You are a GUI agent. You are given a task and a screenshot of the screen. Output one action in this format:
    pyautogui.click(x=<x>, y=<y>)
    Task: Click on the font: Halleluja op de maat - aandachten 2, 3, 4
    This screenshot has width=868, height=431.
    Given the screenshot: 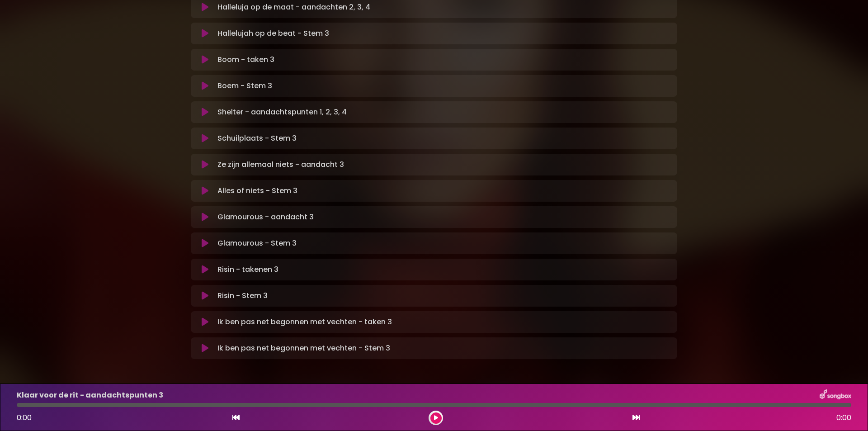 What is the action you would take?
    pyautogui.click(x=294, y=7)
    